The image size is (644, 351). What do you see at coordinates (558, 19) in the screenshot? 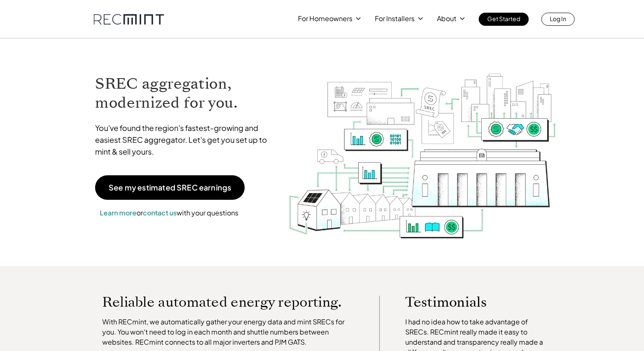
I see `p: Log In` at bounding box center [558, 19].